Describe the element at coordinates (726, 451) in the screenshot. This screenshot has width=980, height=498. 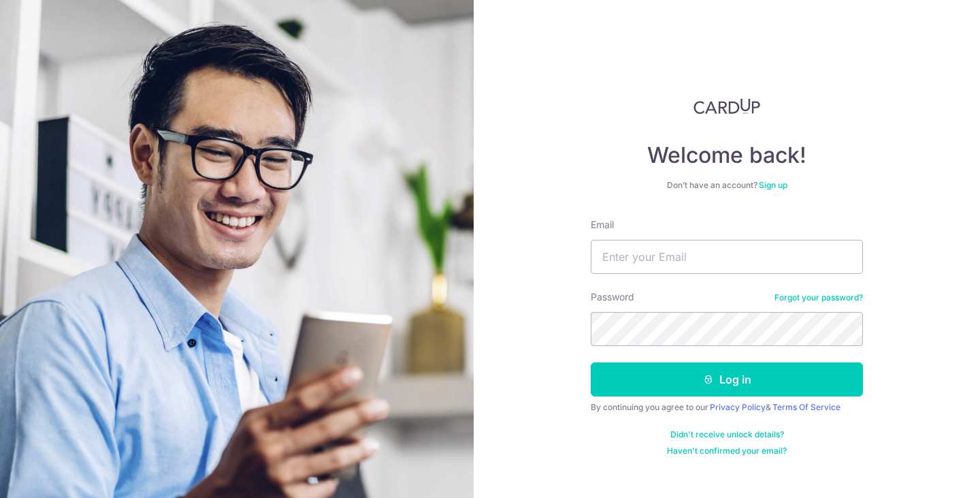
I see `a: Haven't confirmed your email?` at that location.